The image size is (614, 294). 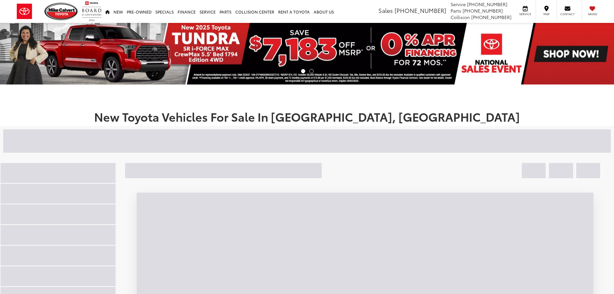 What do you see at coordinates (547, 14) in the screenshot?
I see `span: Map` at bounding box center [547, 14].